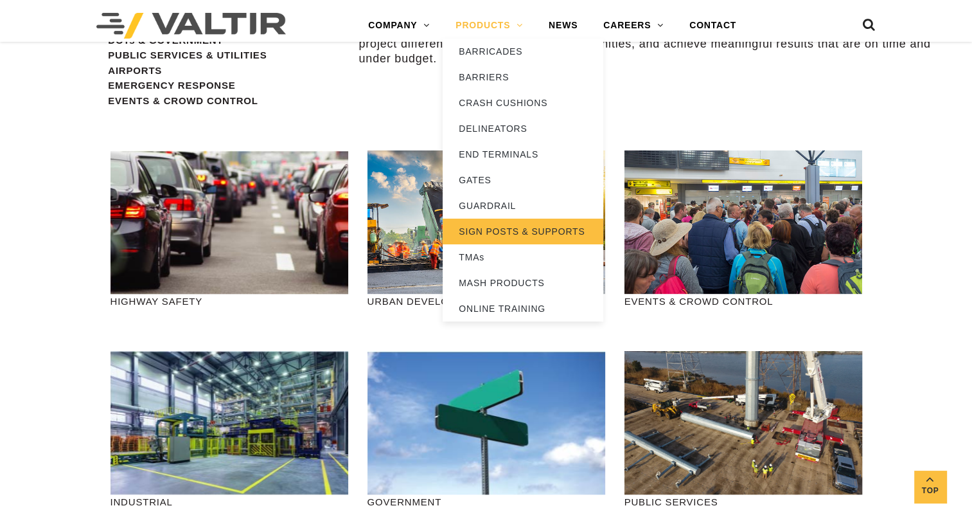 The image size is (972, 517). What do you see at coordinates (930, 490) in the screenshot?
I see `span: Top` at bounding box center [930, 490].